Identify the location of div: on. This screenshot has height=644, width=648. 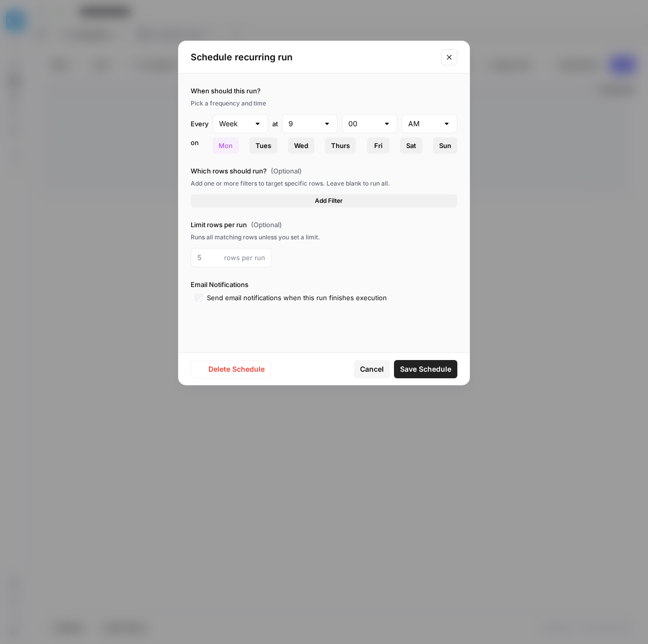
(199, 145).